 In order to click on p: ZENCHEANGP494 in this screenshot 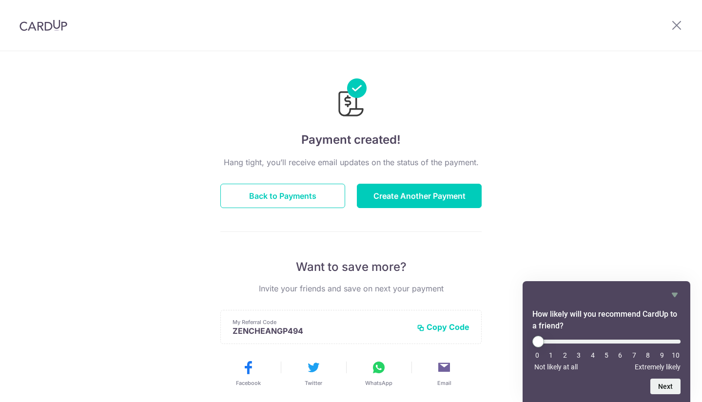, I will do `click(321, 331)`.